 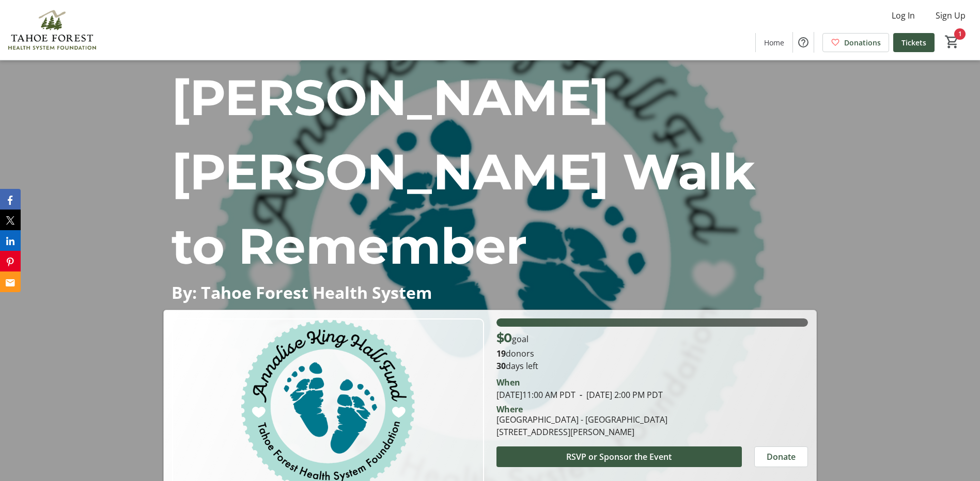 What do you see at coordinates (504, 338) in the screenshot?
I see `span: $0` at bounding box center [504, 338].